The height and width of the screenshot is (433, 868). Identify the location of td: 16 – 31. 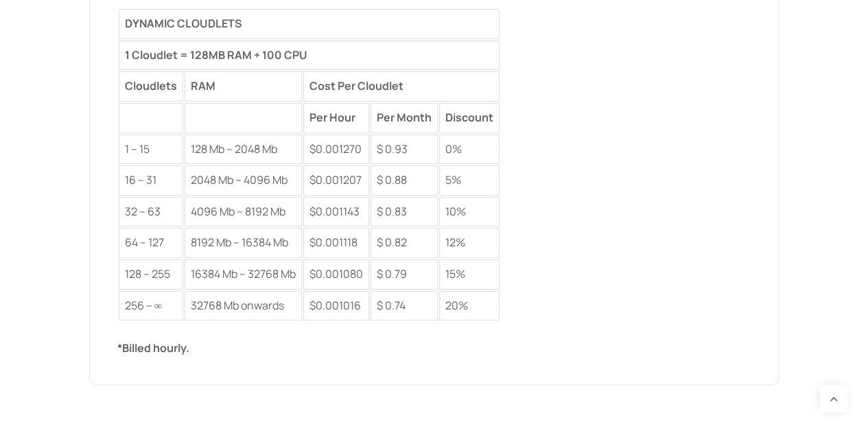
(151, 180).